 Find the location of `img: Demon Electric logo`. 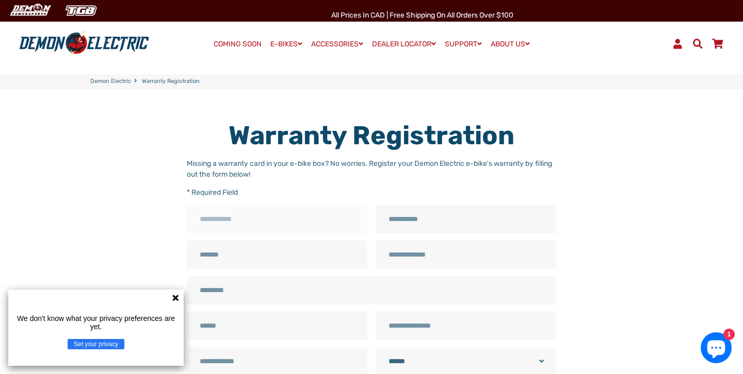

img: Demon Electric logo is located at coordinates (84, 44).